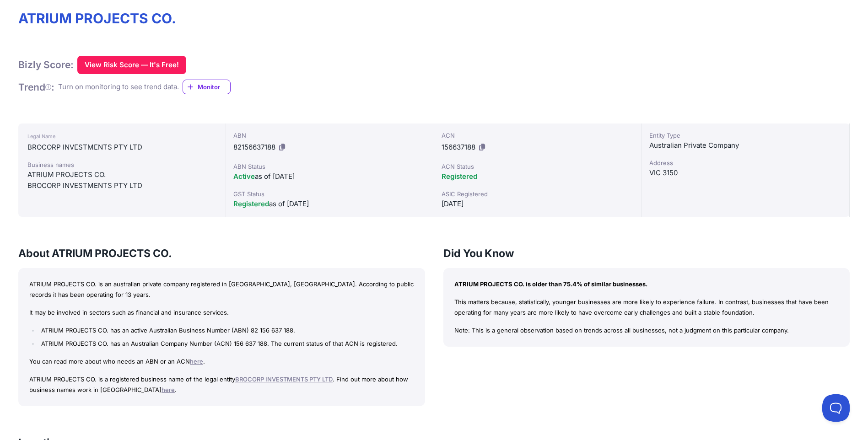 This screenshot has width=868, height=440. I want to click on li: ATRIUM PROJECTS CO. has an Australian Company Number (ACN) 156 637 188. The current status of tha..., so click(226, 343).